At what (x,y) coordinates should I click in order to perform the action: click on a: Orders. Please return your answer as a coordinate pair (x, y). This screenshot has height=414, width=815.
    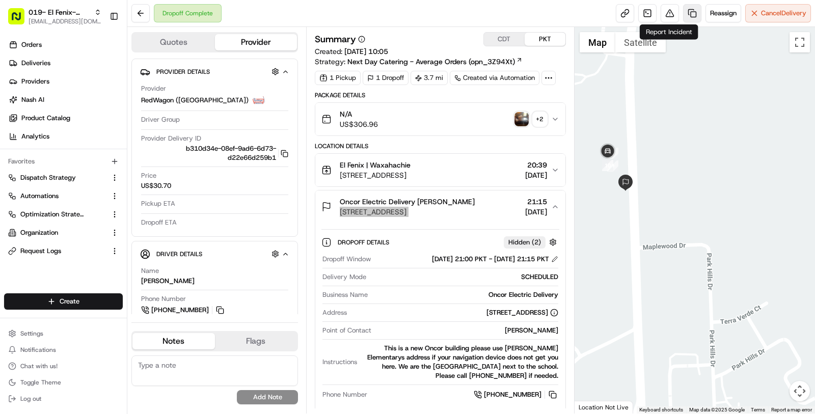
    Looking at the image, I should click on (65, 45).